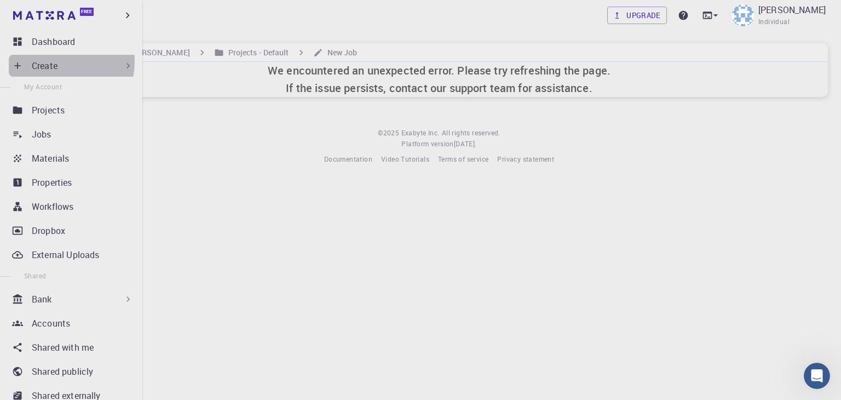 The width and height of the screenshot is (841, 400). Describe the element at coordinates (471, 133) in the screenshot. I see `span: All rights reserved.` at that location.